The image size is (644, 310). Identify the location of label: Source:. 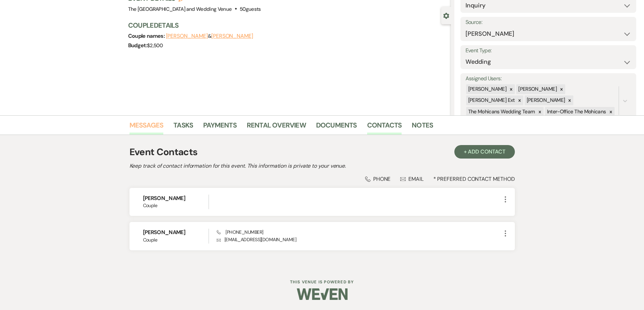
(548, 22).